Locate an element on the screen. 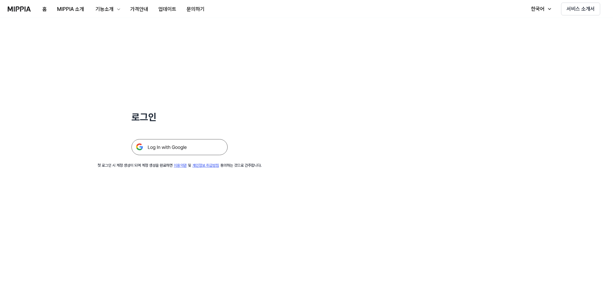 The height and width of the screenshot is (292, 613). div: 첫 로그인 시 계정 생성이 되며 계정 생성을 완료하면 및 동의하는 것으로 간주합니다. is located at coordinates (180, 166).